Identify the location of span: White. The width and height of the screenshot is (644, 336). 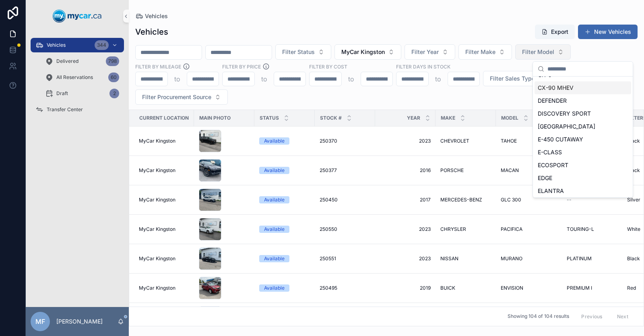
(634, 229).